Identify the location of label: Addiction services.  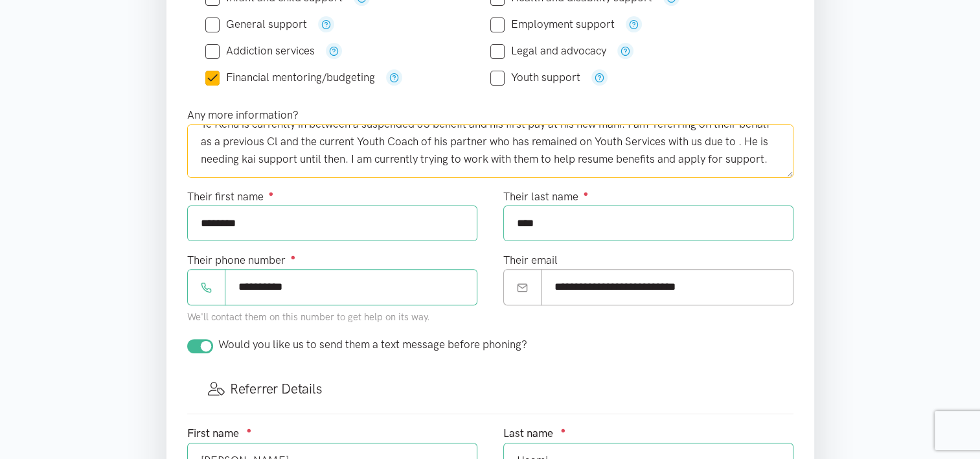
(260, 50).